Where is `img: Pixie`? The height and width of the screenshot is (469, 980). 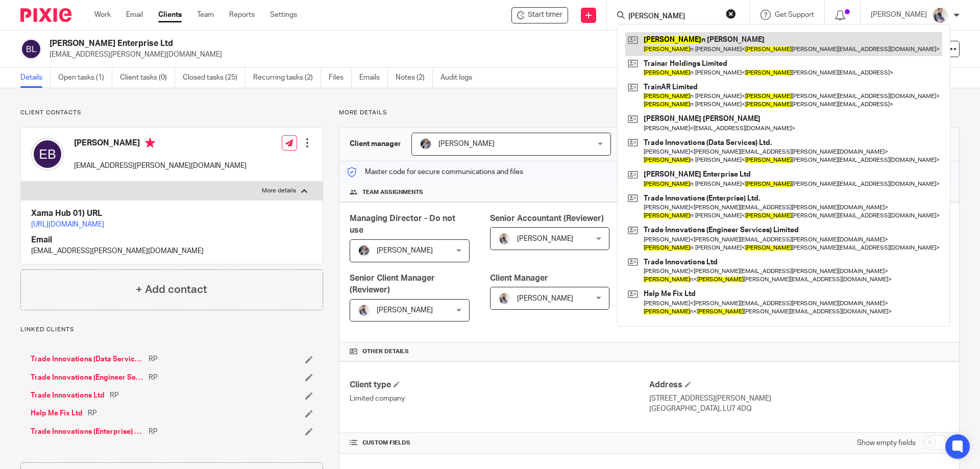
img: Pixie is located at coordinates (46, 15).